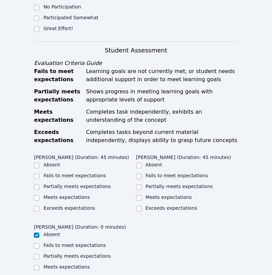  I want to click on div: Shows progress in meeting learning goals with appropriate levels of support, so click(162, 96).